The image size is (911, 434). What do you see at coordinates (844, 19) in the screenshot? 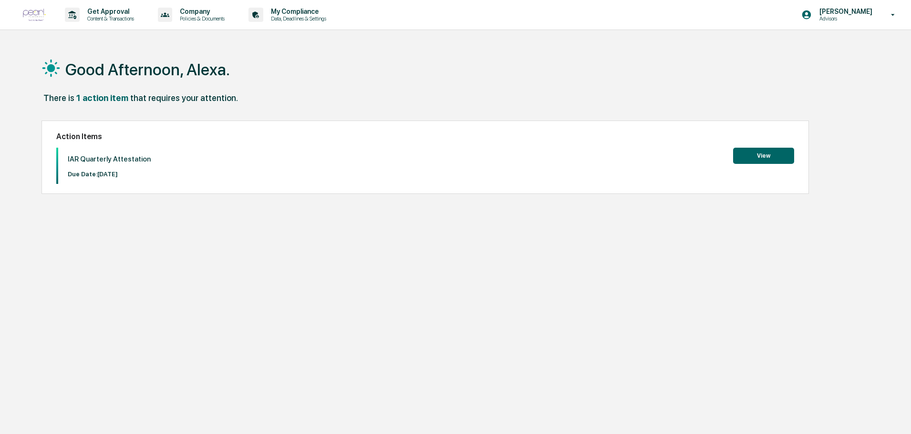
I see `p: Advisors` at bounding box center [844, 19].